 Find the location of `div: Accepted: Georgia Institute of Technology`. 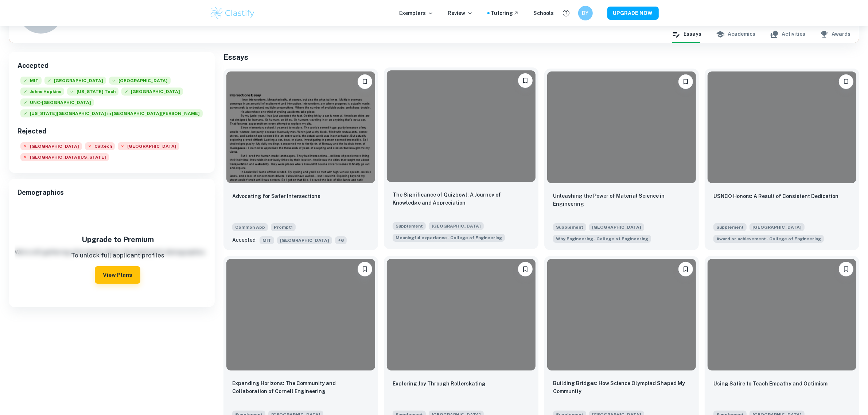

div: Accepted: Georgia Institute of Technology is located at coordinates (93, 93).